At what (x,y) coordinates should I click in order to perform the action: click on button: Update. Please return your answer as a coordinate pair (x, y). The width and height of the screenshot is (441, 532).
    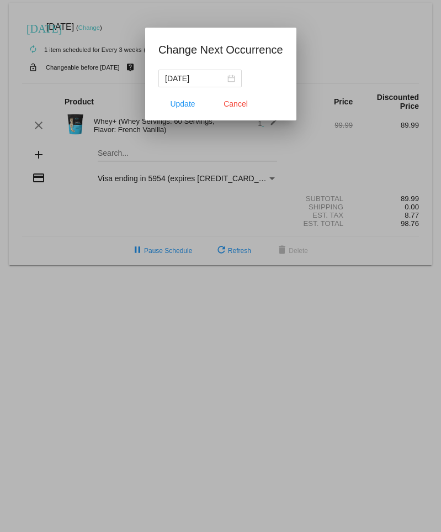
    Looking at the image, I should click on (183, 104).